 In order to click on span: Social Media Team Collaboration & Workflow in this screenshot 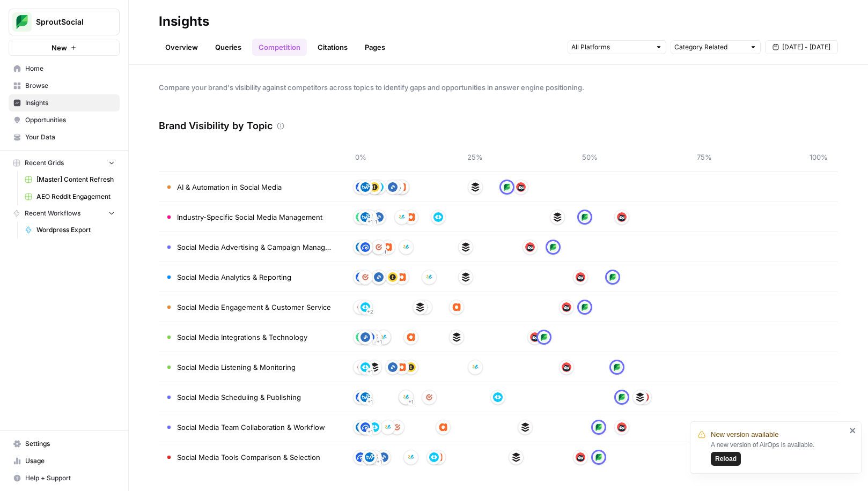, I will do `click(251, 427)`.